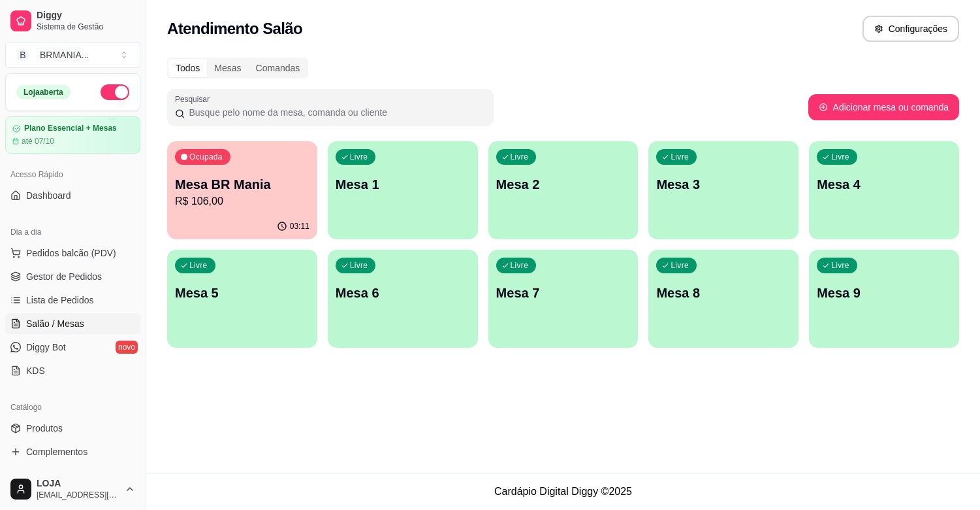 The image size is (980, 510). I want to click on button: LivreMesa 9, so click(884, 299).